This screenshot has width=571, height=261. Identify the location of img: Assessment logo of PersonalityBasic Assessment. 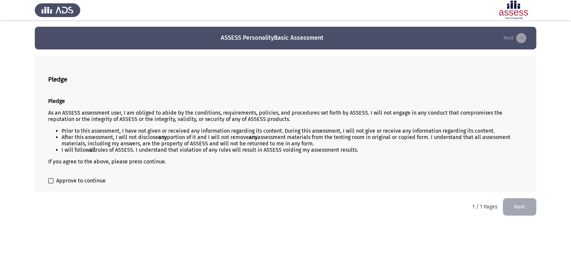
(513, 10).